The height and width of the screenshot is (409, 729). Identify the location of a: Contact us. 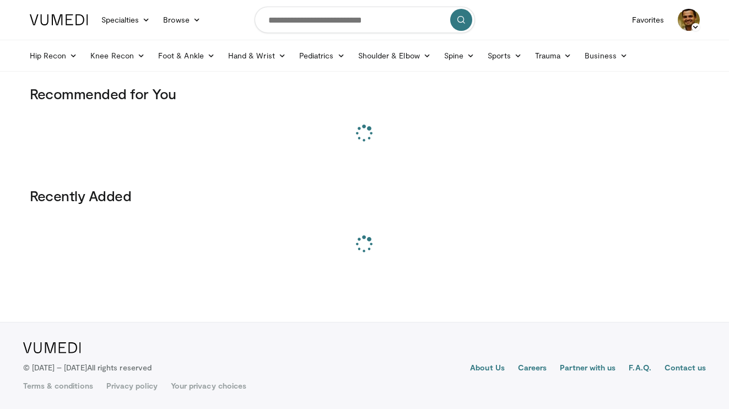
(686, 369).